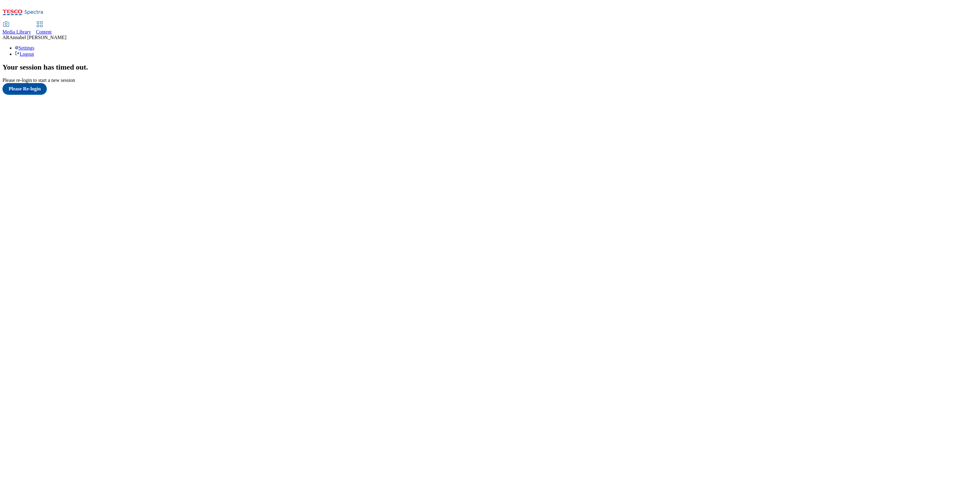  I want to click on span: AR, so click(6, 37).